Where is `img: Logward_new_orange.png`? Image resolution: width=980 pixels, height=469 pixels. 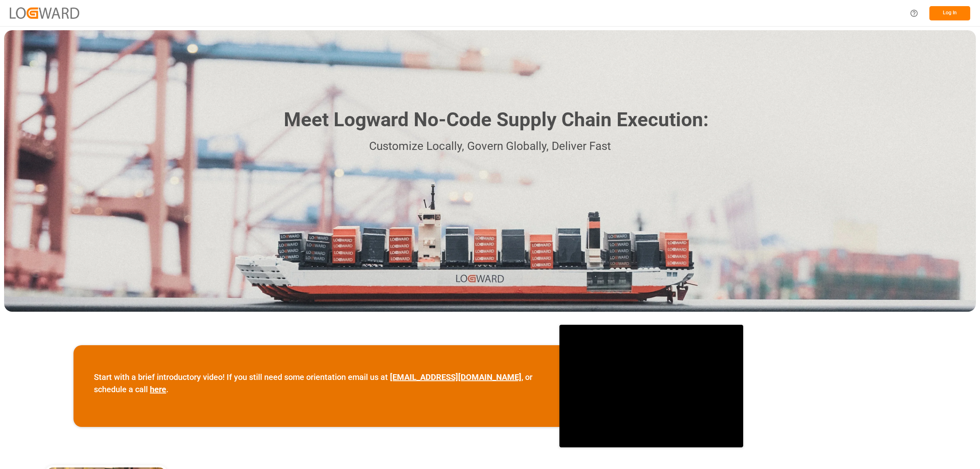 img: Logward_new_orange.png is located at coordinates (45, 13).